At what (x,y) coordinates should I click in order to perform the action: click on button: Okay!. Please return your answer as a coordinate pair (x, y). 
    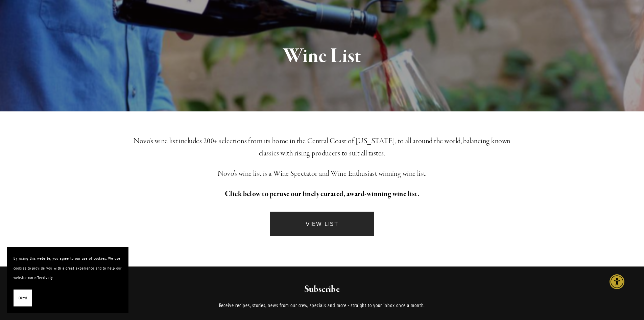
    Looking at the image, I should click on (23, 298).